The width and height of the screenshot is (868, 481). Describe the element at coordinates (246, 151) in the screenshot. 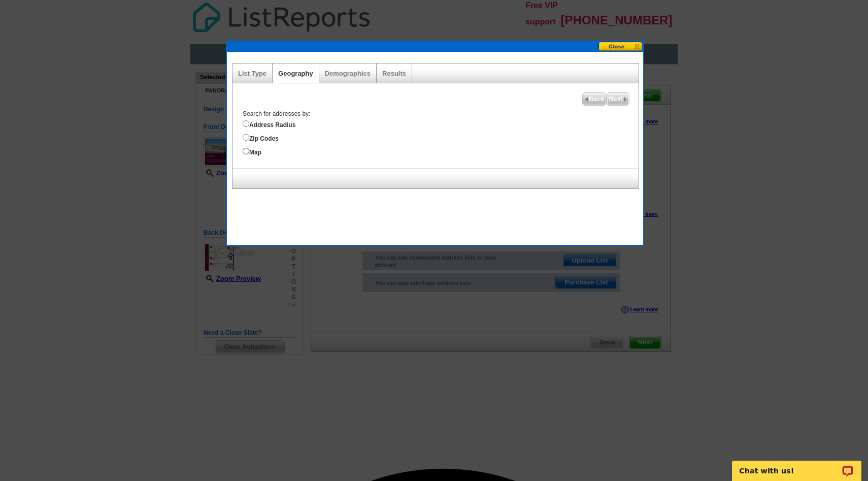

I see `input: Map` at that location.